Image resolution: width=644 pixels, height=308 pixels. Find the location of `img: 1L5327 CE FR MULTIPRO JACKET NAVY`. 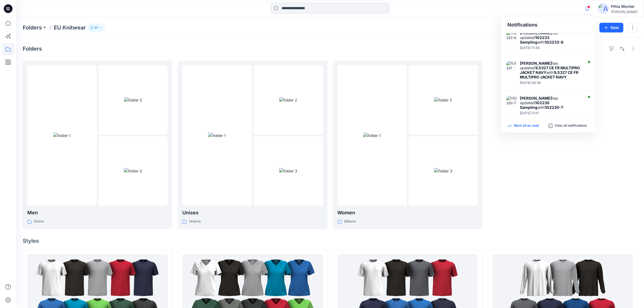

img: 1L5327 CE FR MULTIPRO JACKET NAVY is located at coordinates (511, 66).